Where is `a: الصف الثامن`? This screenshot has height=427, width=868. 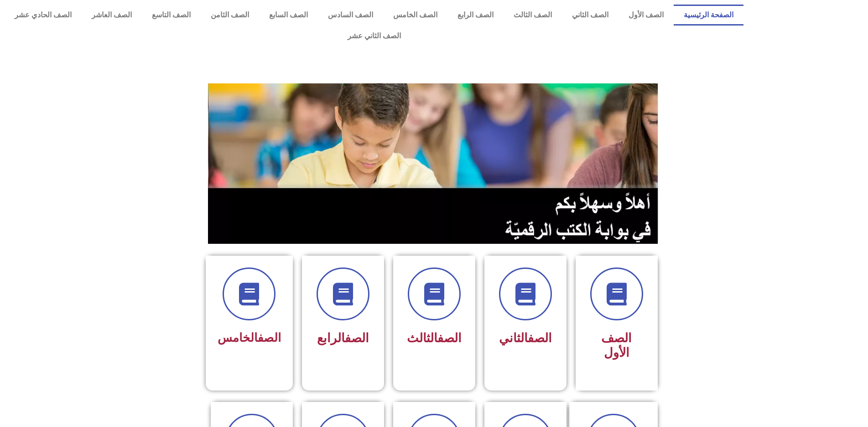
a: الصف الثامن is located at coordinates (230, 15).